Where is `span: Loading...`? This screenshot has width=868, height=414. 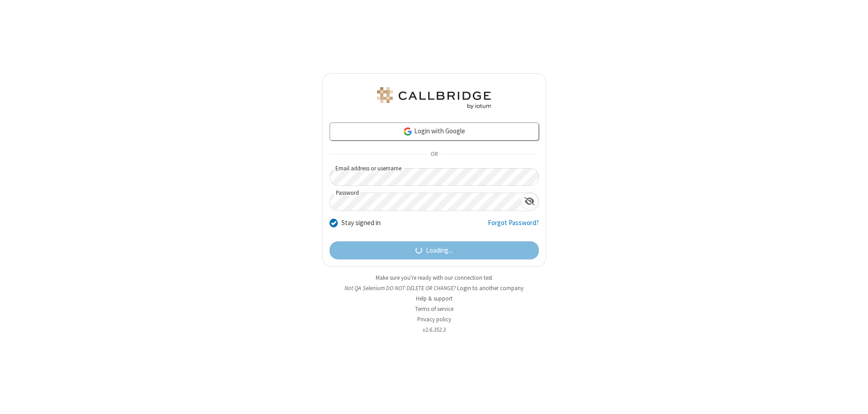 span: Loading... is located at coordinates (439, 250).